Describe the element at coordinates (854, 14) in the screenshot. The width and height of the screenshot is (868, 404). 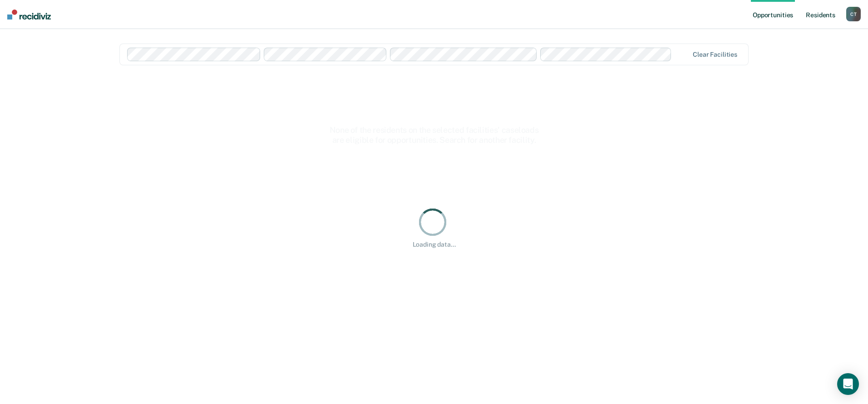
I see `button: CT` at that location.